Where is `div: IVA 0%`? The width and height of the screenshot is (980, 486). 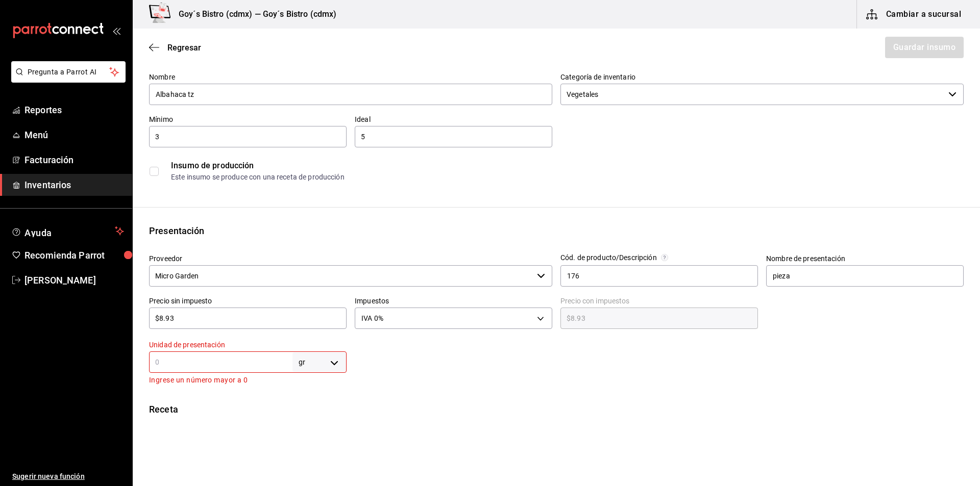 div: IVA 0% is located at coordinates (453, 319).